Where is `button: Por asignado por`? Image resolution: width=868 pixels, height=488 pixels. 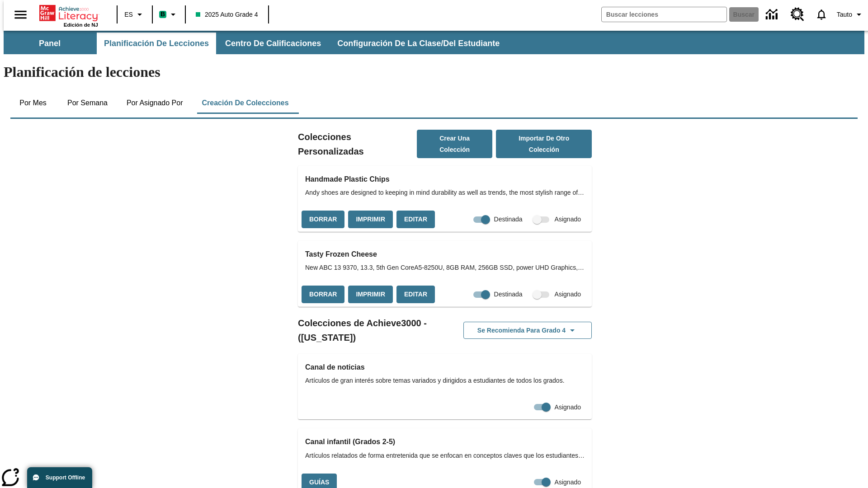 button: Por asignado por is located at coordinates (154, 103).